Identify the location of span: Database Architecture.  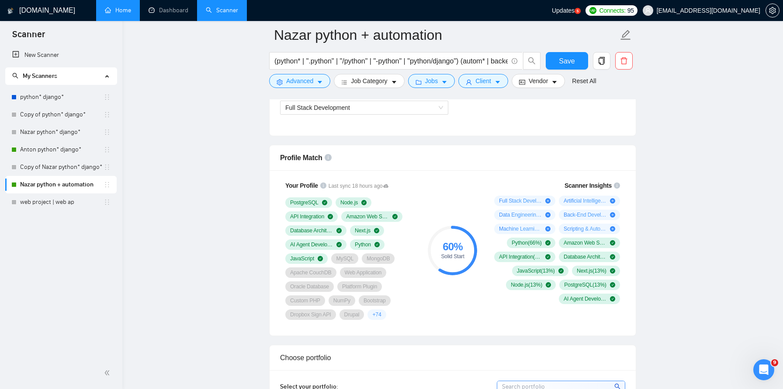
(312, 230).